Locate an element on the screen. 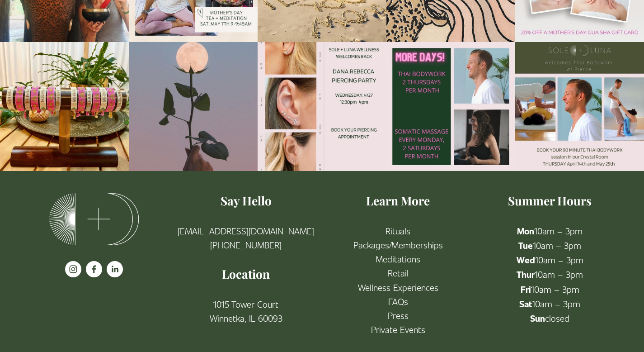 The width and height of the screenshot is (644, 352). a: Rituals is located at coordinates (398, 230).